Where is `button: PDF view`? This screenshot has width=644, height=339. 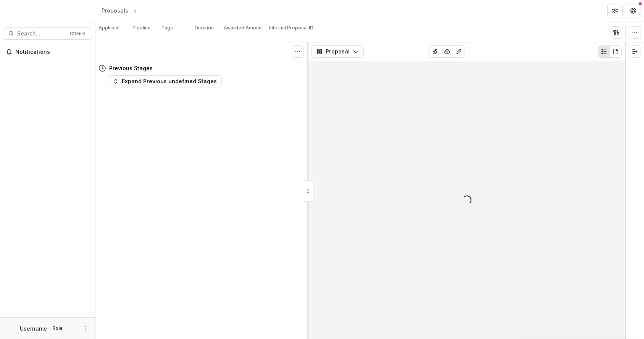
button: PDF view is located at coordinates (616, 52).